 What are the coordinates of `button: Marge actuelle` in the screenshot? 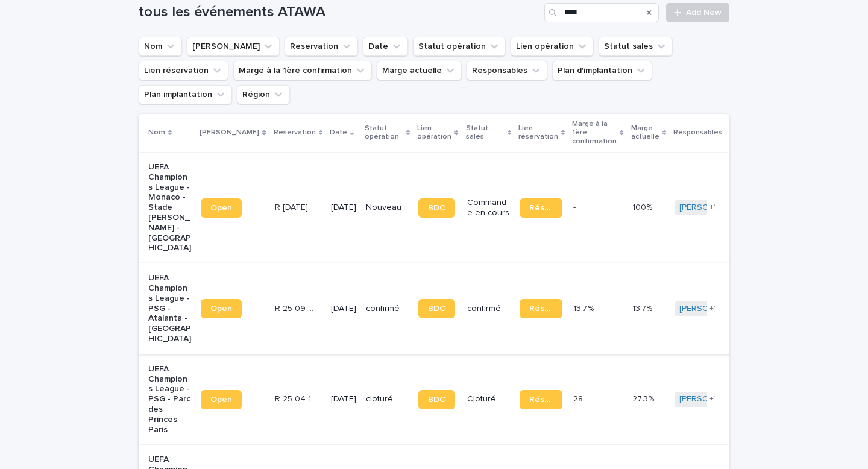 It's located at (419, 71).